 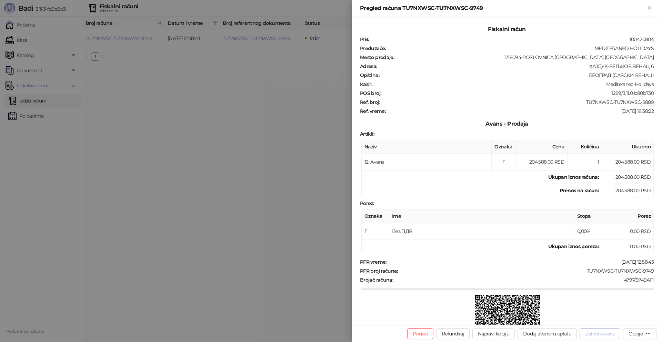 I want to click on strong: Ref. vreme :, so click(x=373, y=111).